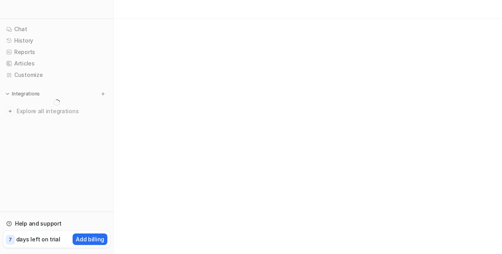  Describe the element at coordinates (56, 29) in the screenshot. I see `a: Chat` at that location.